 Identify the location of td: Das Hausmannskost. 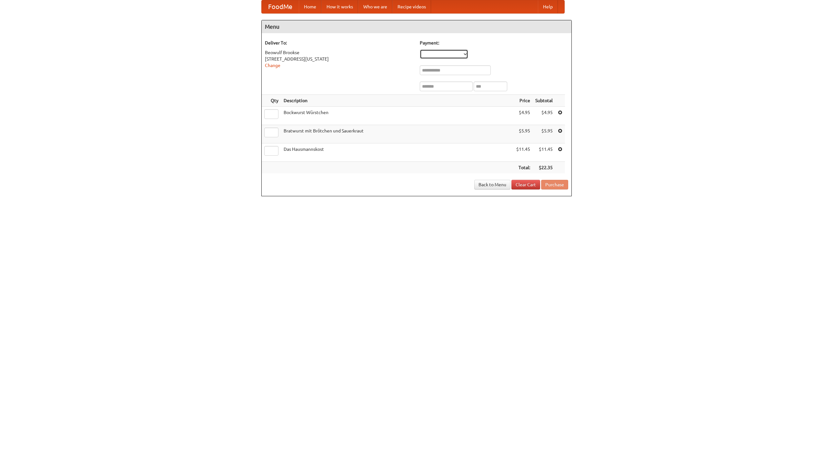
(397, 153).